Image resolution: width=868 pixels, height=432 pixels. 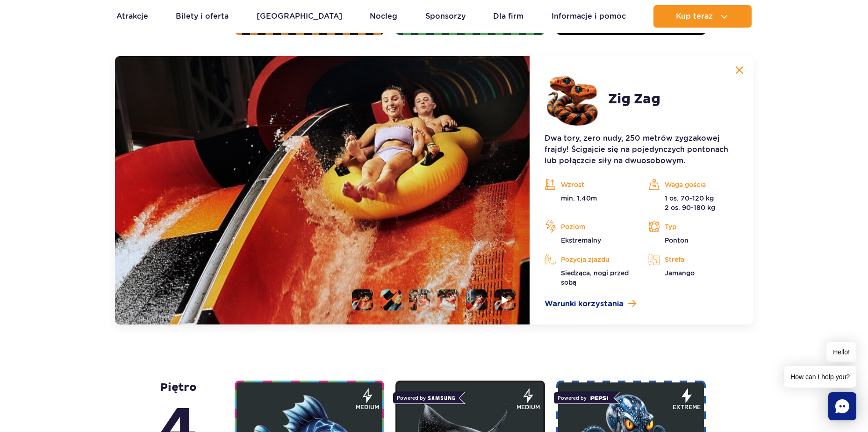 What do you see at coordinates (693, 260) in the screenshot?
I see `p: Strefa` at bounding box center [693, 260].